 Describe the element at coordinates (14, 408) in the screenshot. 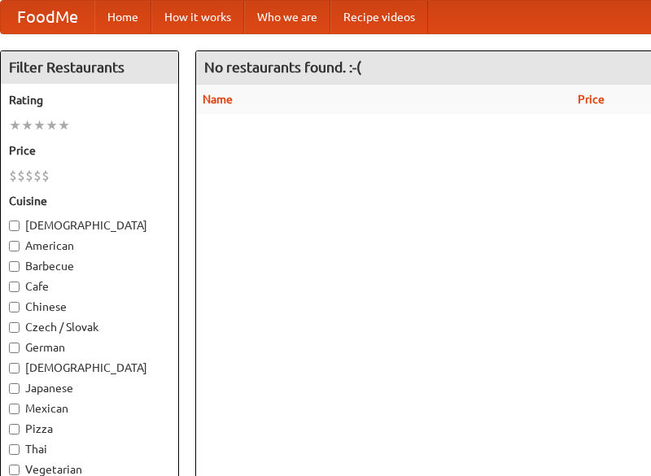

I see `input: Mexican` at that location.